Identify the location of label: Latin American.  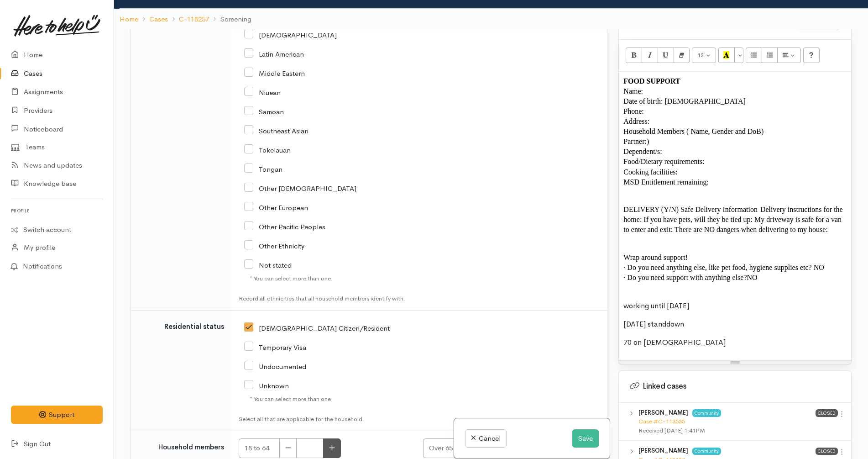
(274, 54).